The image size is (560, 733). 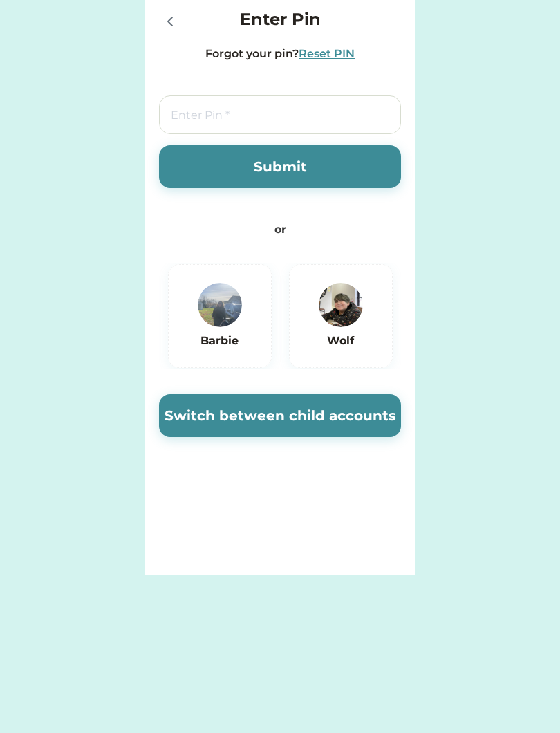 What do you see at coordinates (280, 115) in the screenshot?
I see `input: Enter Pin *` at bounding box center [280, 115].